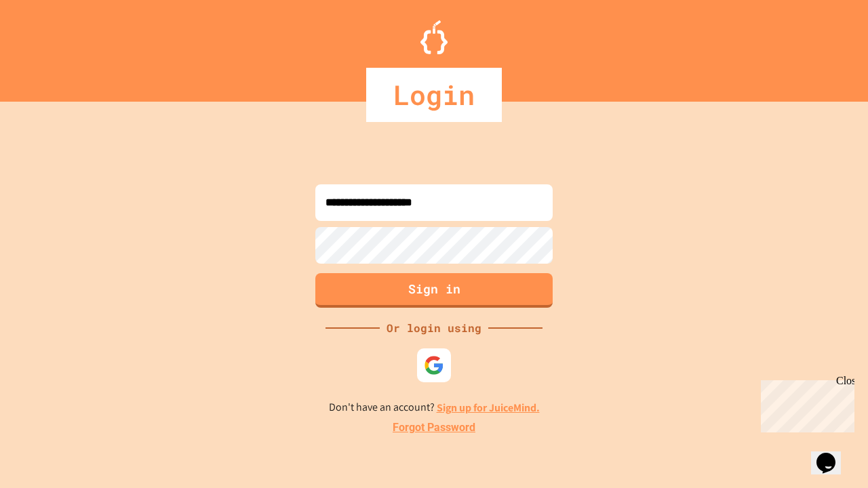 Image resolution: width=868 pixels, height=488 pixels. I want to click on a: Sign up for JuiceMind., so click(488, 407).